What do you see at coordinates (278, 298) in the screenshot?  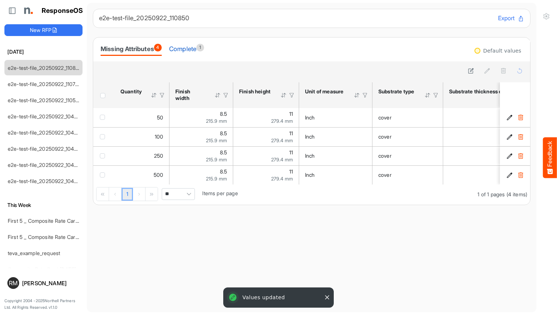 I see `div: Values updated` at bounding box center [278, 298].